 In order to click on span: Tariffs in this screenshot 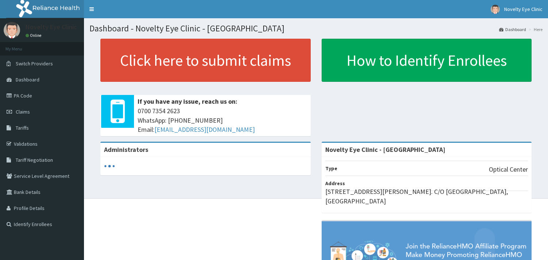, I will do `click(22, 128)`.